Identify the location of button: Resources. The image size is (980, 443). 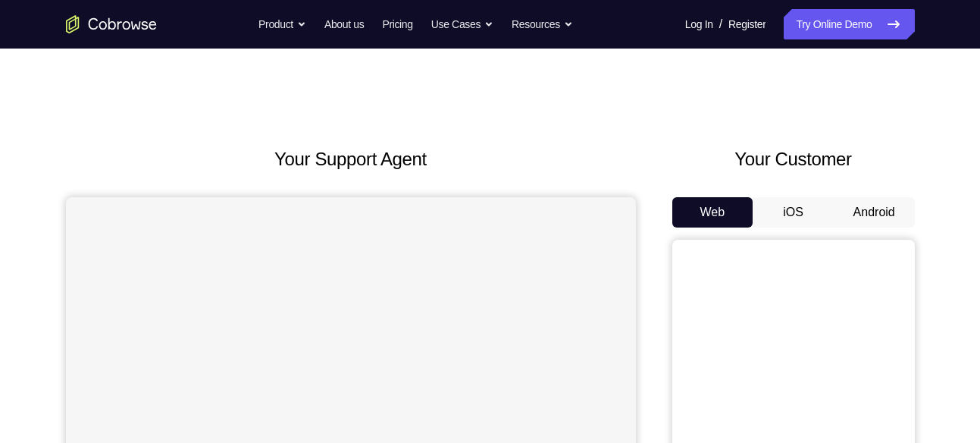
(542, 24).